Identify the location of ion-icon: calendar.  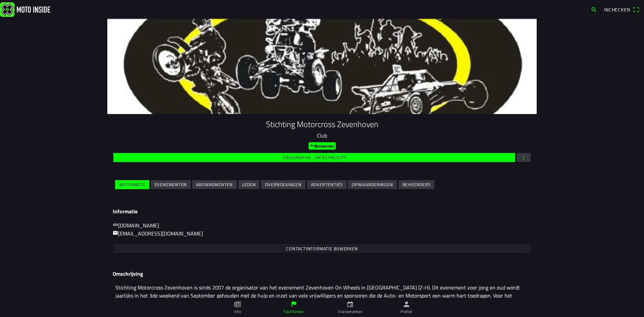
(350, 304).